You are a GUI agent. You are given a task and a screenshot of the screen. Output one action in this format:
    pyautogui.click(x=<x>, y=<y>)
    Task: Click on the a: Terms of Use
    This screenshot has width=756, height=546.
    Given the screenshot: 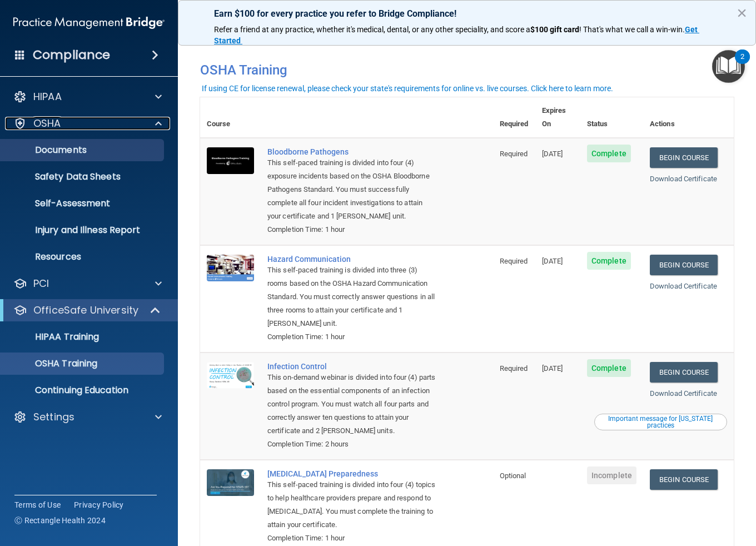 What is the action you would take?
    pyautogui.click(x=37, y=505)
    